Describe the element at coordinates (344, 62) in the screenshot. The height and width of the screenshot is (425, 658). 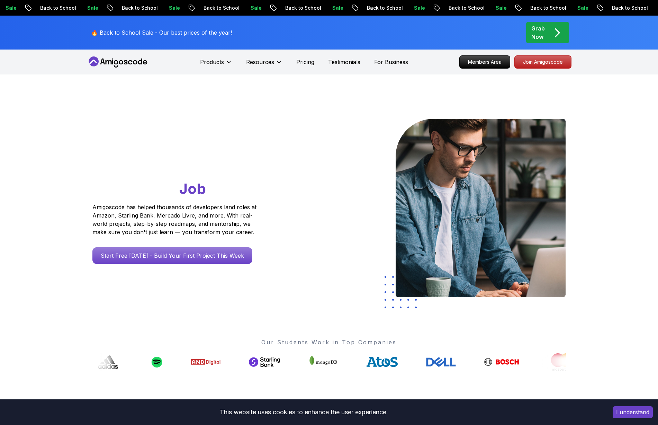
I see `p: Testimonials` at that location.